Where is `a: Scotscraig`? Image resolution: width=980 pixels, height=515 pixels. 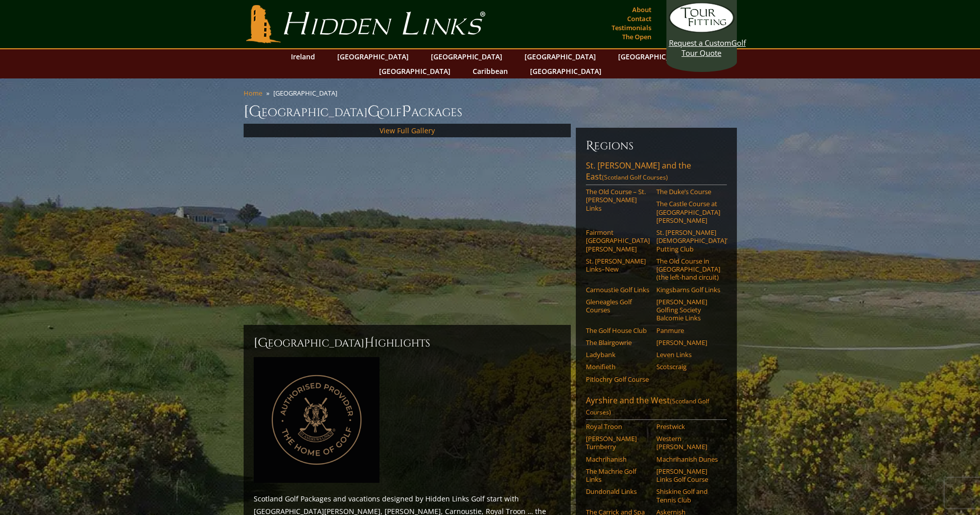
a: Scotscraig is located at coordinates (688, 367).